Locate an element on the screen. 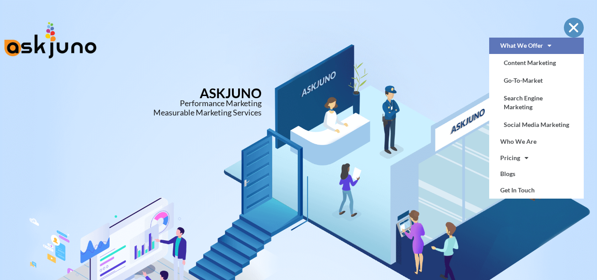 Image resolution: width=597 pixels, height=280 pixels. a: Content Marketing is located at coordinates (536, 63).